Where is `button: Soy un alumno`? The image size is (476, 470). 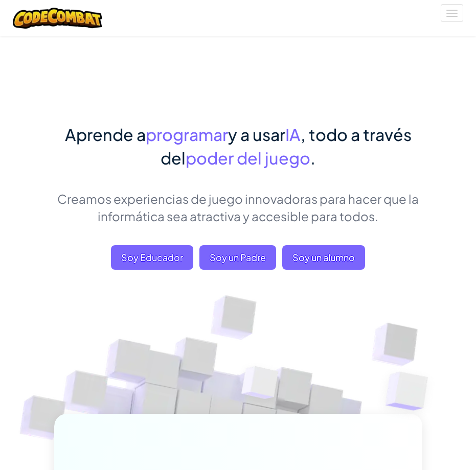 button: Soy un alumno is located at coordinates (324, 257).